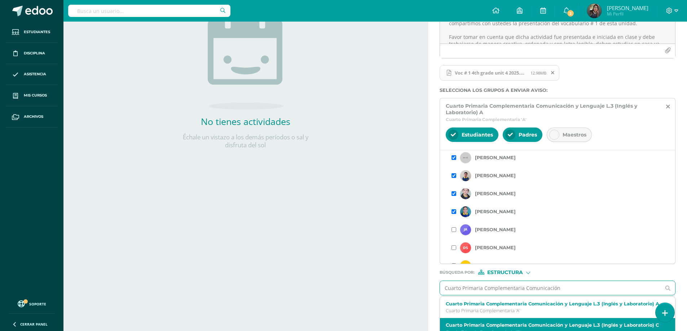 This screenshot has height=331, width=687. What do you see at coordinates (35, 96) in the screenshot?
I see `span: Mis cursos` at bounding box center [35, 96].